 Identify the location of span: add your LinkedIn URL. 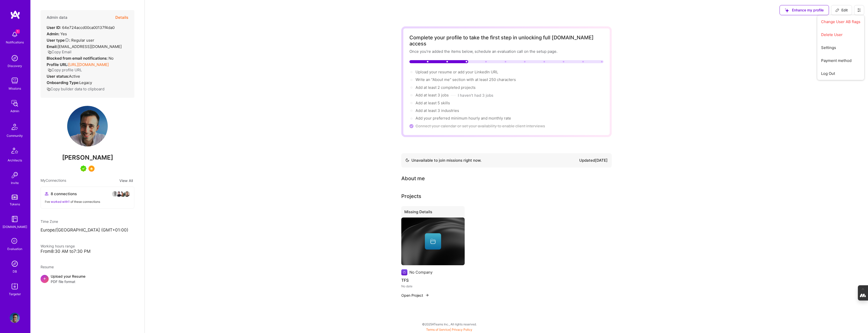
(478, 72).